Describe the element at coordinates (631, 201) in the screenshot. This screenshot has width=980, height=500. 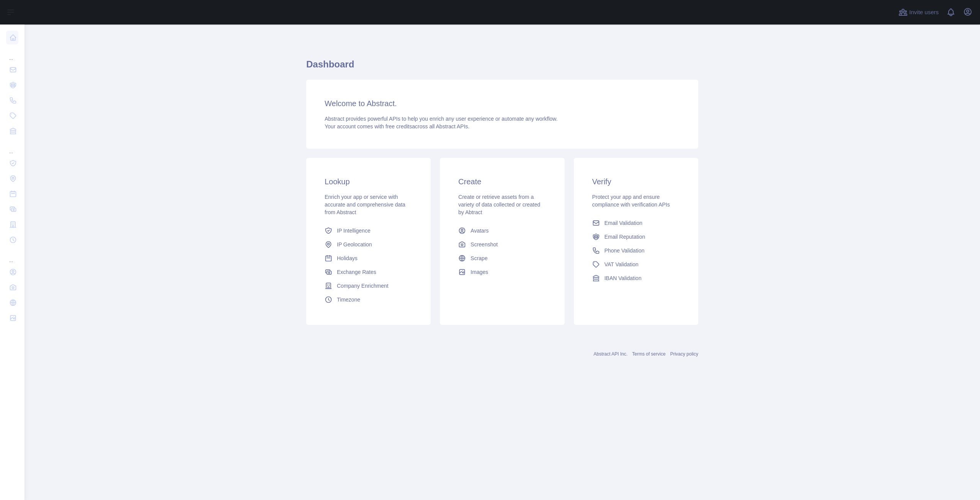
I see `span: Protect your app and ensure compliance with verification APIs` at that location.